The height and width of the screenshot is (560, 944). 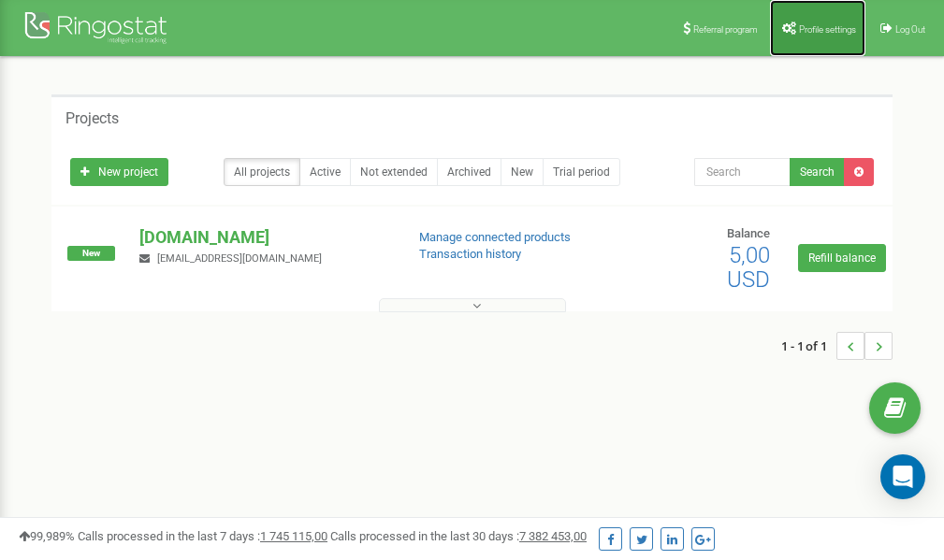 I want to click on span: Calls processed in the last 7 days :, so click(x=202, y=536).